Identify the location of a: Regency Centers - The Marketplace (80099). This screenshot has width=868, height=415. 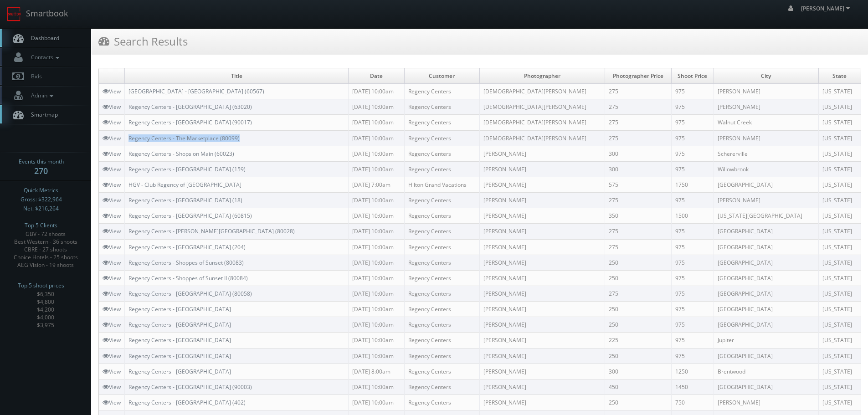
(184, 138).